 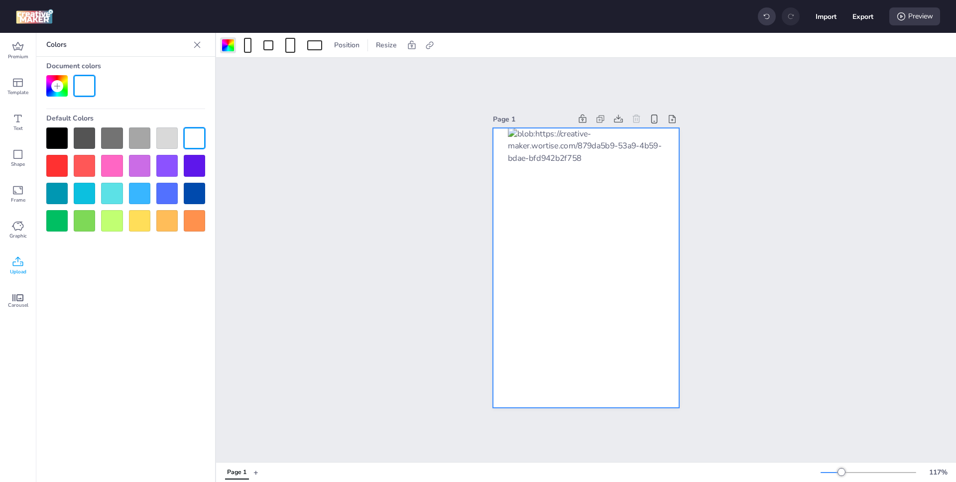 What do you see at coordinates (346, 45) in the screenshot?
I see `span: Position` at bounding box center [346, 45].